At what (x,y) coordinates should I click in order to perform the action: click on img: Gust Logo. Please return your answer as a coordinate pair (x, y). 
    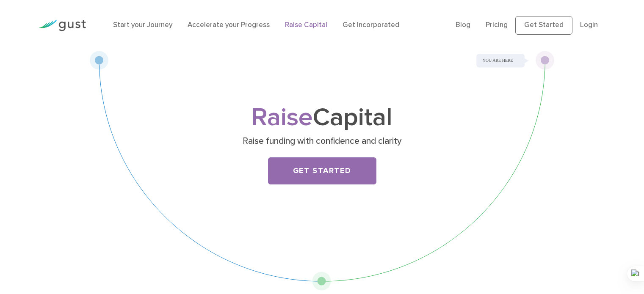
    Looking at the image, I should click on (62, 25).